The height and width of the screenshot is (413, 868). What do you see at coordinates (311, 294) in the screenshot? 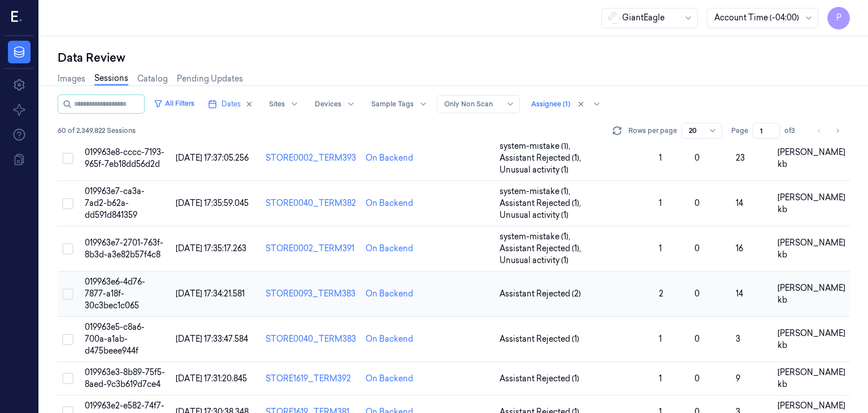
I see `div: STORE0093_TERM383` at bounding box center [311, 294].